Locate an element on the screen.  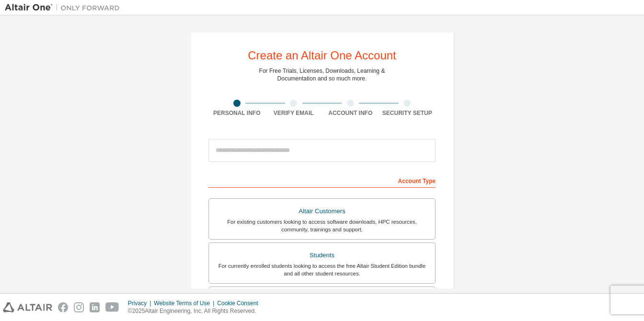
div: Security Setup is located at coordinates (408, 113).